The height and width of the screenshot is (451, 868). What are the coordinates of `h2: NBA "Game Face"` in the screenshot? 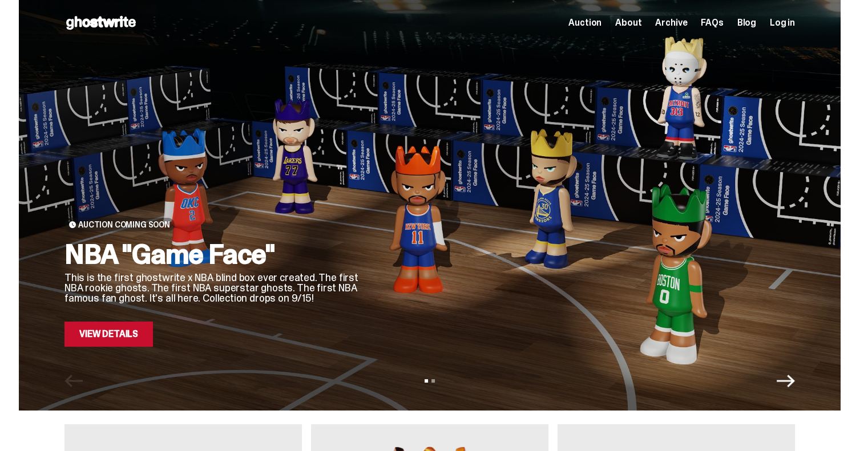 It's located at (213, 254).